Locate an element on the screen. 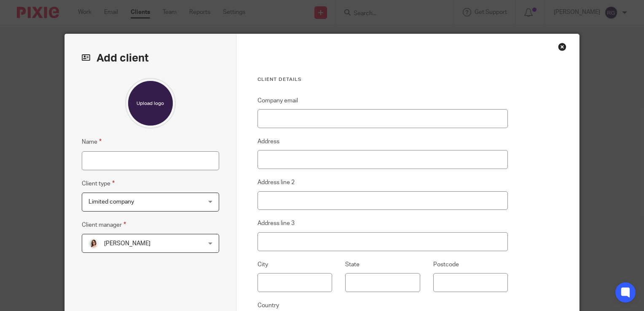 The image size is (644, 311). h3: Client details is located at coordinates (383, 80).